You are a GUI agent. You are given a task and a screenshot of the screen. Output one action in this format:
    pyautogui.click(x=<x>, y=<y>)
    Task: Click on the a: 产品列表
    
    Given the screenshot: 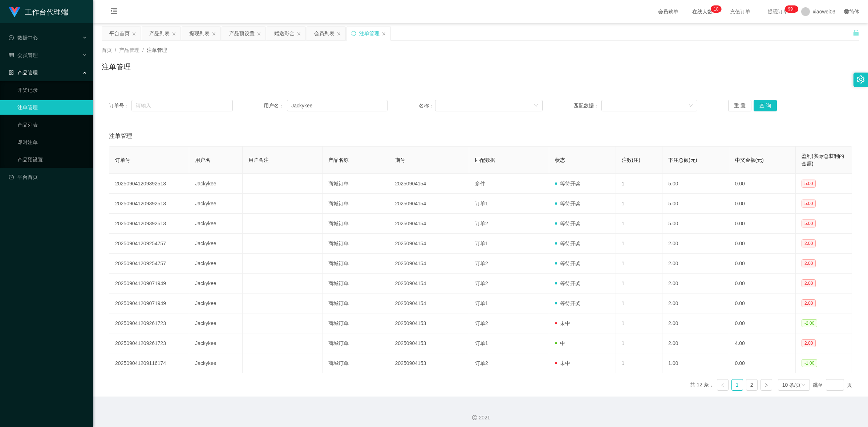 What is the action you would take?
    pyautogui.click(x=52, y=125)
    